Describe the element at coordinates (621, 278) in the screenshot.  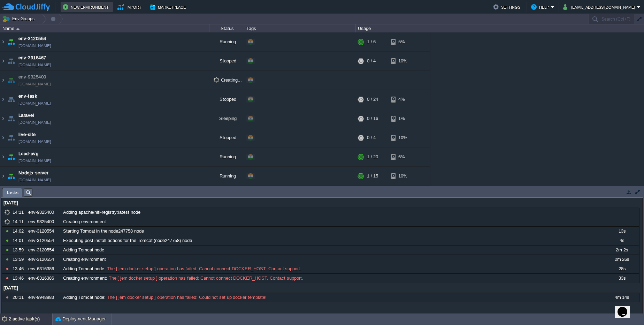
I see `div: 33s` at that location.